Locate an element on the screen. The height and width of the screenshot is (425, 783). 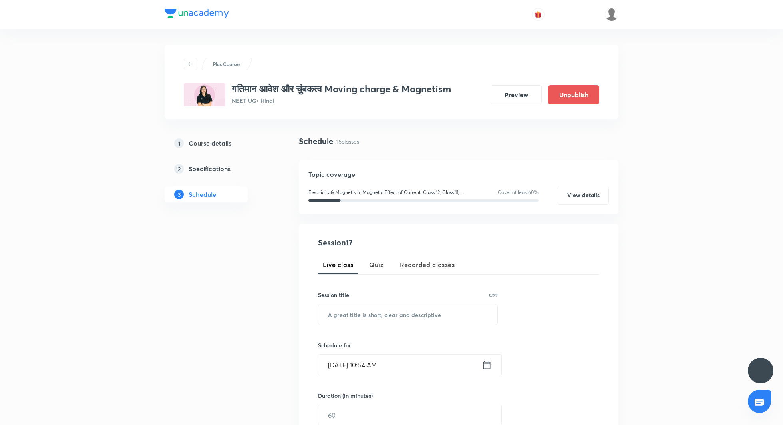
h4: Schedule is located at coordinates (316, 141).